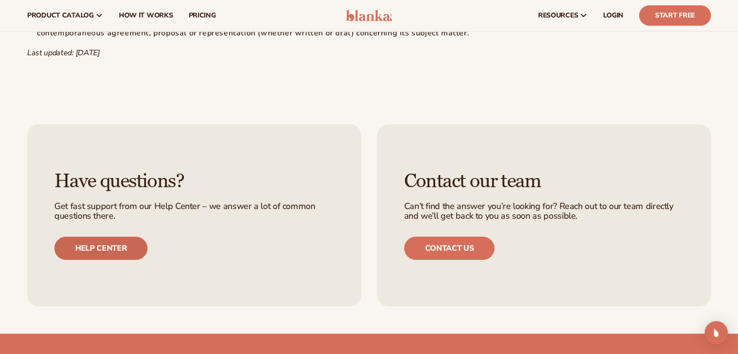 This screenshot has height=354, width=738. What do you see at coordinates (613, 16) in the screenshot?
I see `span: LOGIN` at bounding box center [613, 16].